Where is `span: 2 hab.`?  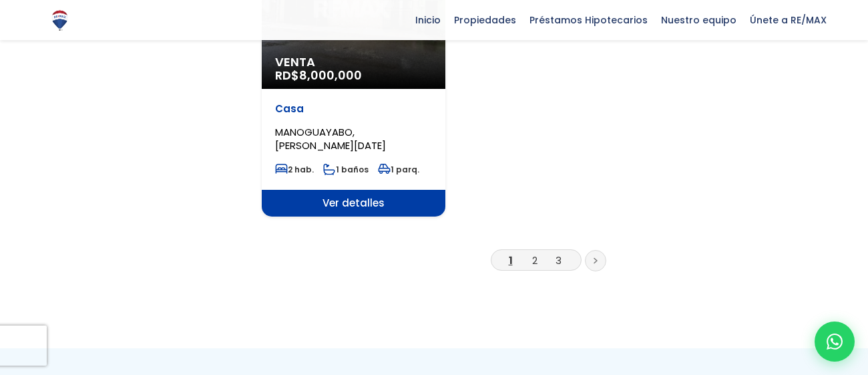 span: 2 hab. is located at coordinates (295, 169).